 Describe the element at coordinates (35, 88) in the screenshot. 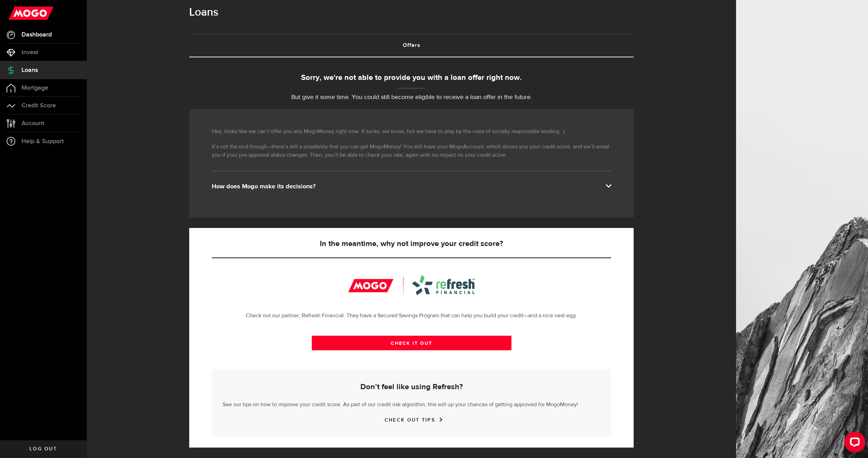

I see `span: Mortgage` at that location.